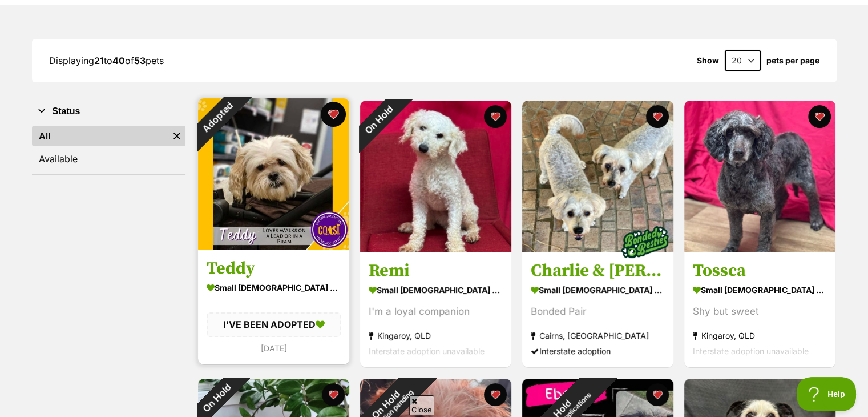  I want to click on span: Displaying to of pets, so click(106, 61).